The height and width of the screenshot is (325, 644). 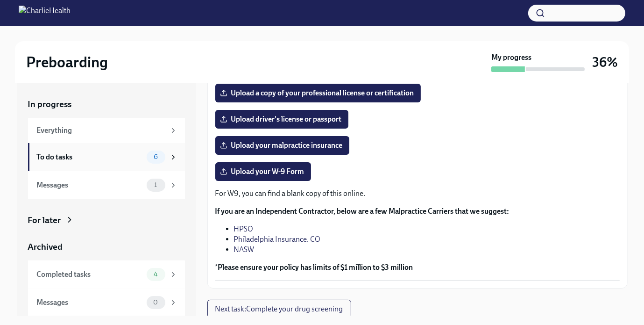 What do you see at coordinates (67, 63) in the screenshot?
I see `h2: Preboarding` at bounding box center [67, 63].